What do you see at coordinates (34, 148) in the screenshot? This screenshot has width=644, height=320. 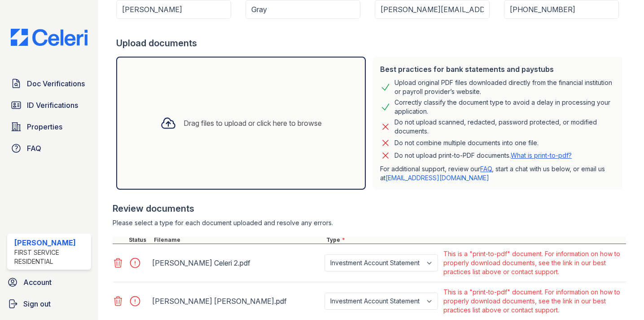 I see `span: FAQ` at bounding box center [34, 148].